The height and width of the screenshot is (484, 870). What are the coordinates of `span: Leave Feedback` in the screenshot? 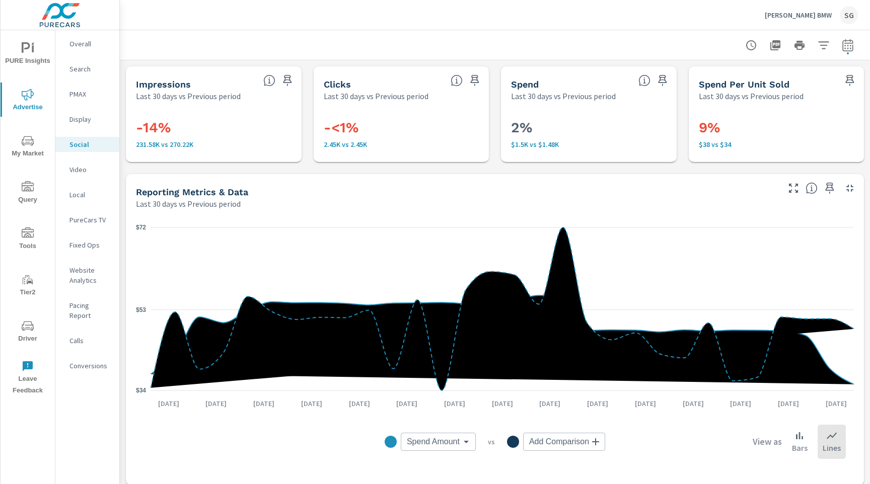 It's located at (28, 378).